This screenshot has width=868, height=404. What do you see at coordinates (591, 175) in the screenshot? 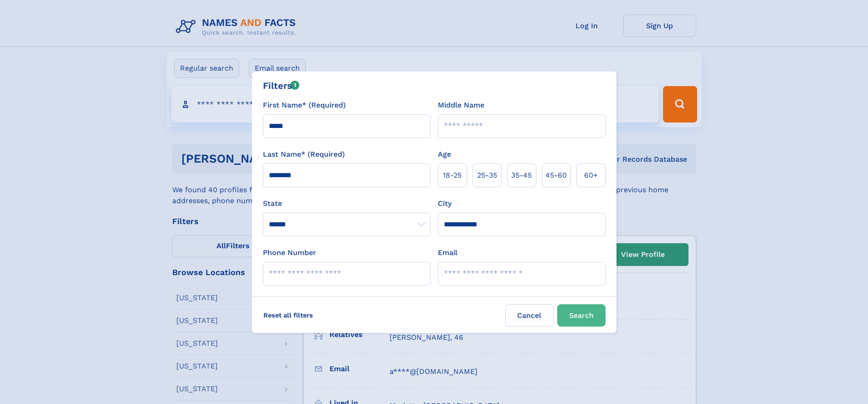
I see `span: 60+` at bounding box center [591, 175].